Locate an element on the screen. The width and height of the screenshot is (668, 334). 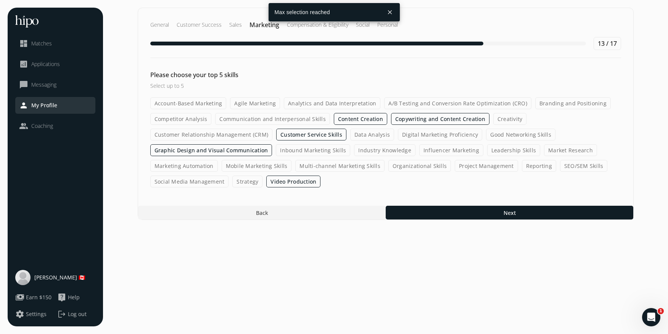
h2: General is located at coordinates (159, 25).